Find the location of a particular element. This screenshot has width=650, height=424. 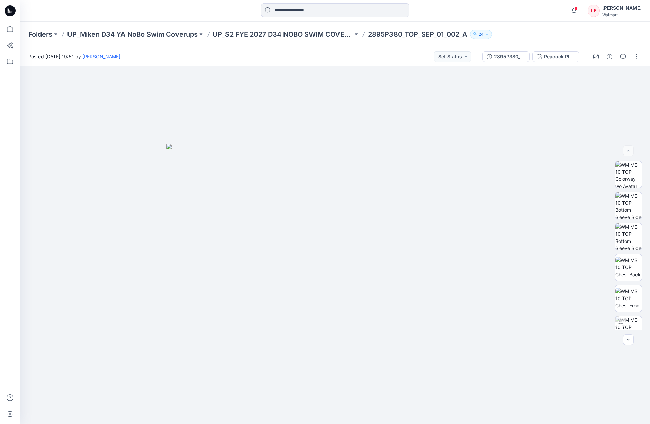

p: 2895P380_TOP_SEP_01_002_A is located at coordinates (417, 34).